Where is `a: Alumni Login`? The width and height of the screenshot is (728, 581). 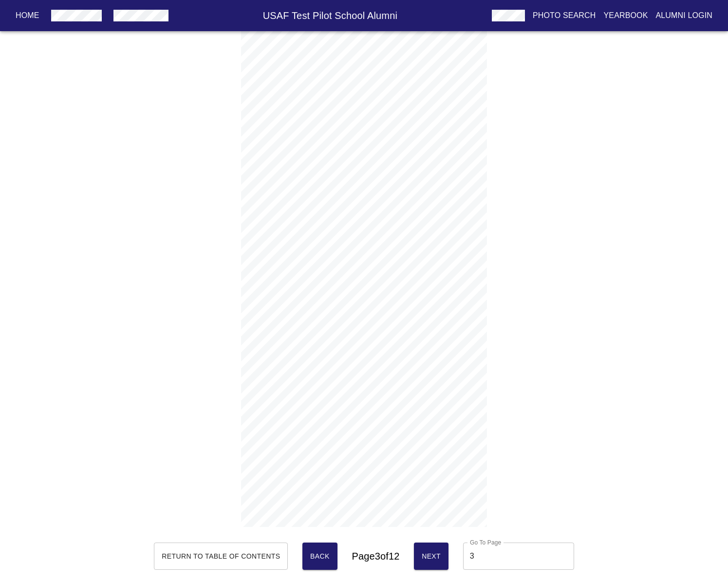
a: Alumni Login is located at coordinates (685, 16).